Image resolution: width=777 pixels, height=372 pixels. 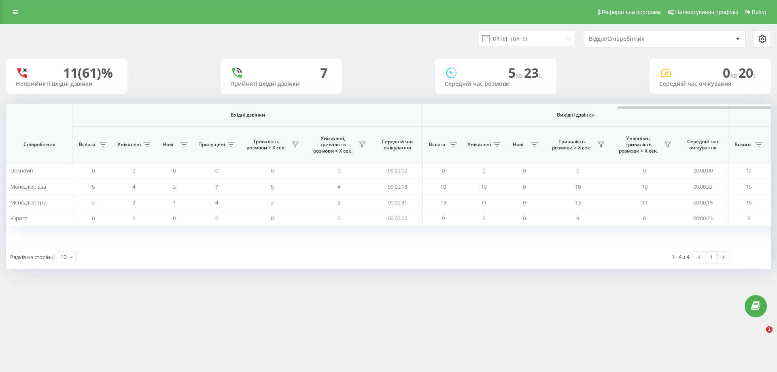 What do you see at coordinates (217, 187) in the screenshot?
I see `span: 7` at bounding box center [217, 187].